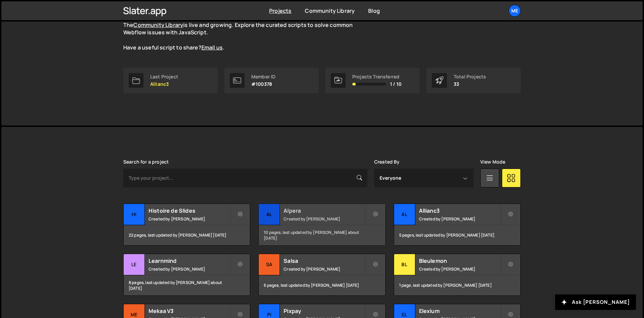 This screenshot has height=318, width=644. Describe the element at coordinates (493, 162) in the screenshot. I see `label: View Mode` at that location.